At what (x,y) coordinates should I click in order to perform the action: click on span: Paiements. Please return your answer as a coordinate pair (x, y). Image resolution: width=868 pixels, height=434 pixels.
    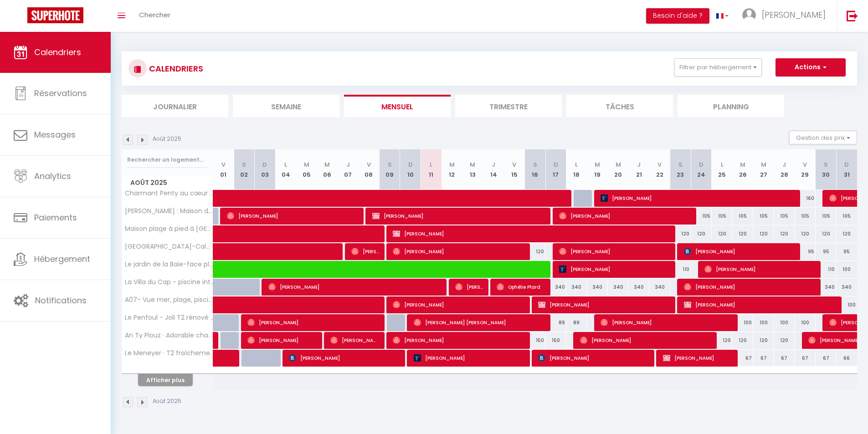
    Looking at the image, I should click on (55, 217).